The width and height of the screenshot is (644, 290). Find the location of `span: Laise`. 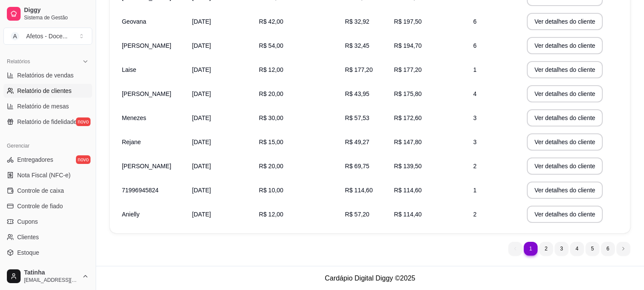

span: Laise is located at coordinates (129, 70).